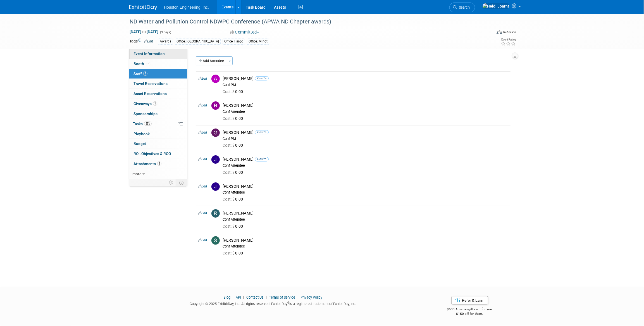 The height and width of the screenshot is (326, 644). What do you see at coordinates (463, 7) in the screenshot?
I see `span: Search` at bounding box center [463, 7].